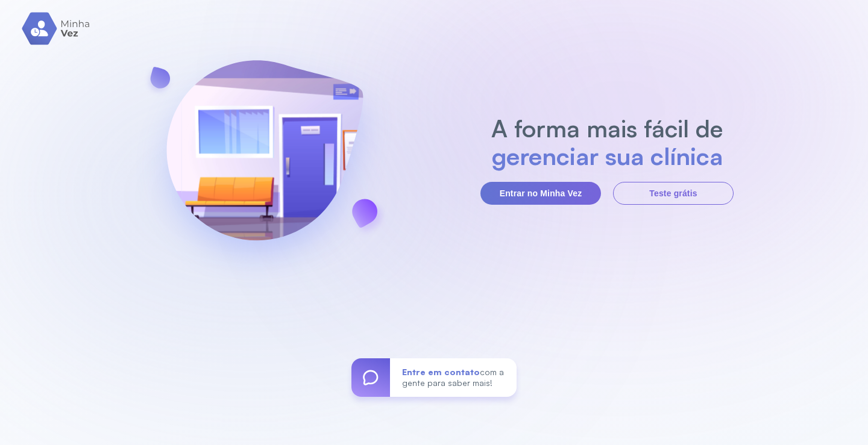 The image size is (868, 445). Describe the element at coordinates (541, 193) in the screenshot. I see `button: Entrar no Minha Vez` at that location.